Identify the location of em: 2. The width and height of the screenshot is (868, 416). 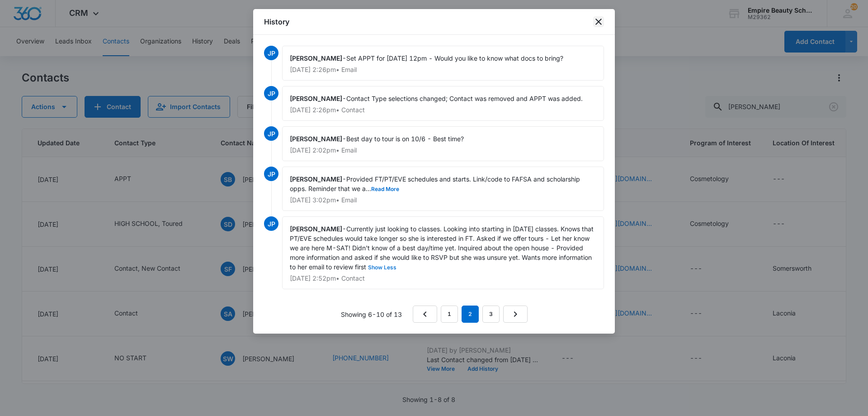
(471, 314).